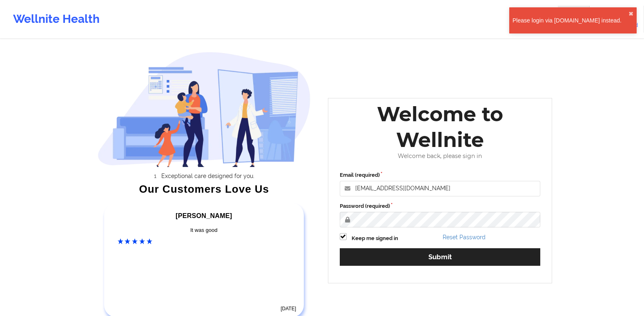  Describe the element at coordinates (631, 14) in the screenshot. I see `button: close` at that location.